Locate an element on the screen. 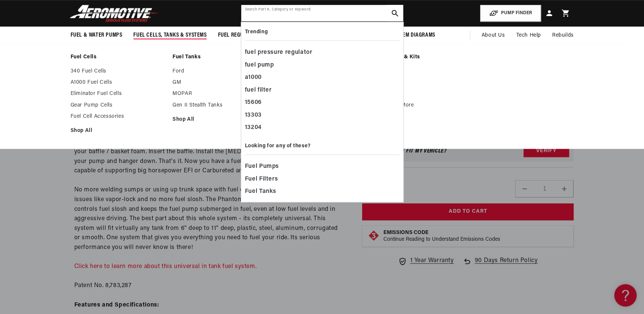 Image resolution: width=644 pixels, height=314 pixels. a: 90 Days Return Policy is located at coordinates (500, 265).